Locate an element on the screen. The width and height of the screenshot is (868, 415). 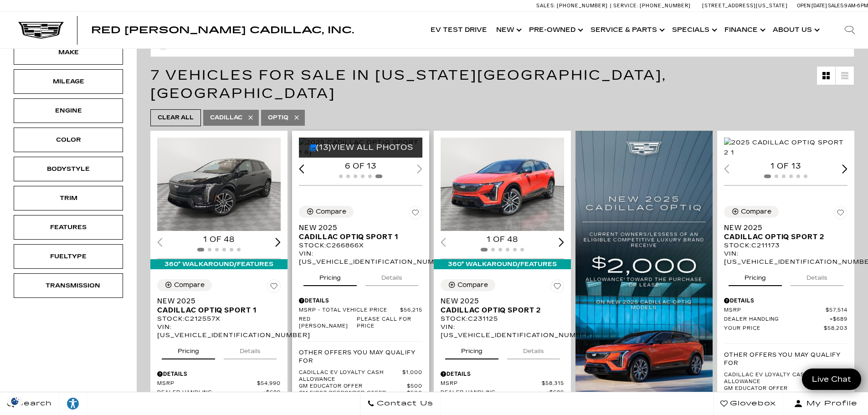
a: New 2025Cadillac OPTIQ Sport 2 is located at coordinates (502, 305).